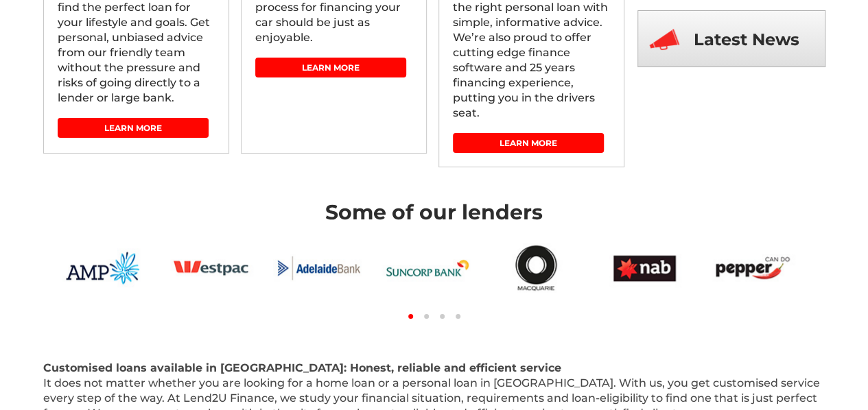 Image resolution: width=868 pixels, height=410 pixels. What do you see at coordinates (410, 317) in the screenshot?
I see `a: 1` at bounding box center [410, 317].